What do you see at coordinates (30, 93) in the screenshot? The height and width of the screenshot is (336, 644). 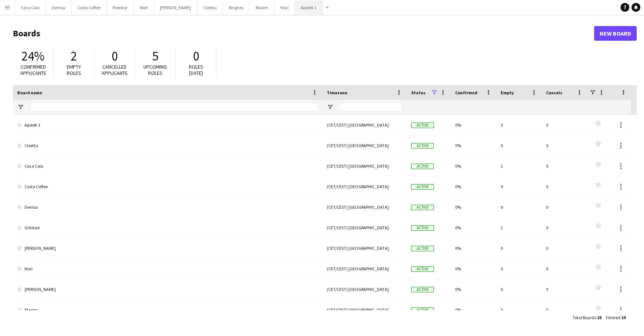 I see `span: Board name` at bounding box center [30, 93].